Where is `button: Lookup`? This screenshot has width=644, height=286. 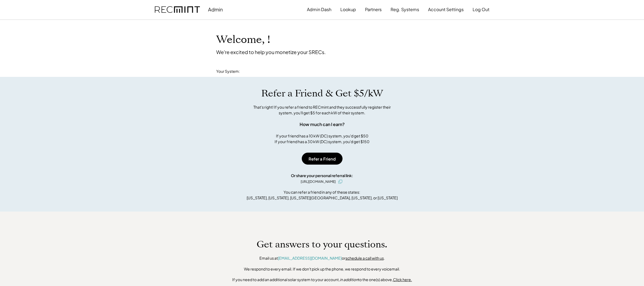 button: Lookup is located at coordinates (348, 9).